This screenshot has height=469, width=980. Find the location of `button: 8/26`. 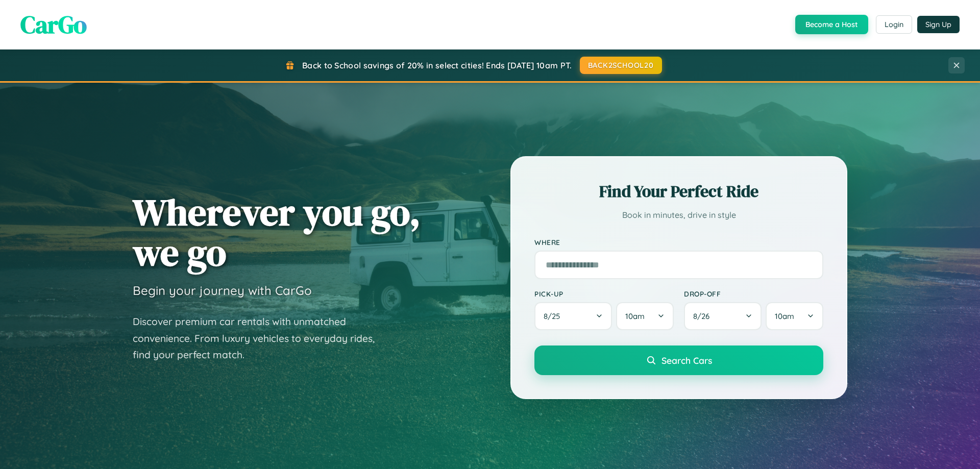

button: 8/26 is located at coordinates (722, 316).